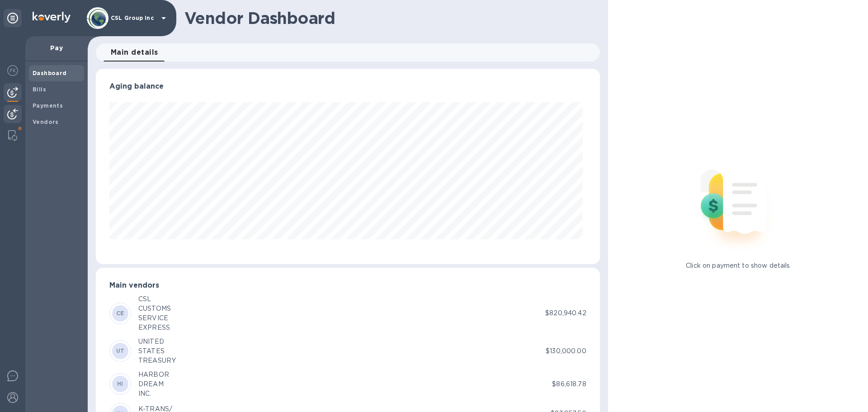 The width and height of the screenshot is (868, 412). Describe the element at coordinates (45, 122) in the screenshot. I see `b: Vendors` at that location.